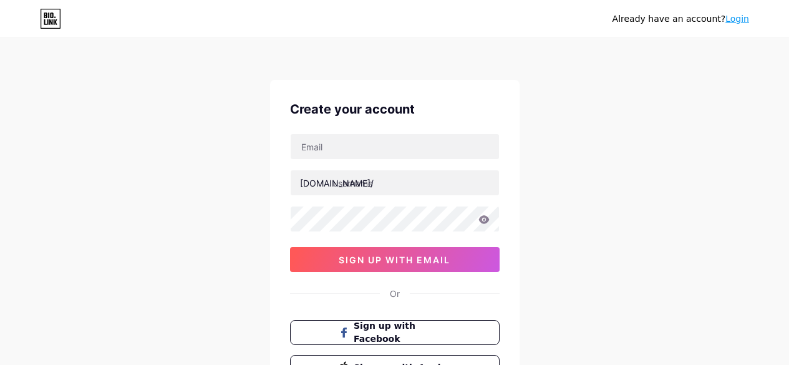 The height and width of the screenshot is (365, 789). I want to click on input: Email, so click(395, 147).